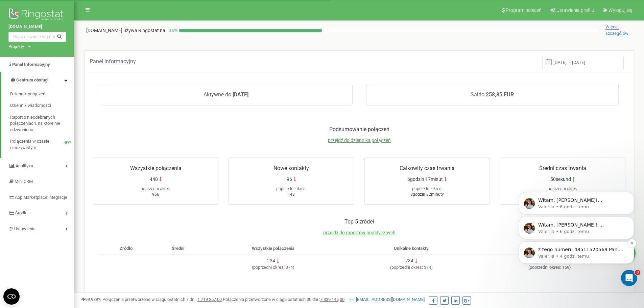 This screenshot has height=308, width=644. What do you see at coordinates (91, 299) in the screenshot?
I see `span: 99,989%` at bounding box center [91, 299].